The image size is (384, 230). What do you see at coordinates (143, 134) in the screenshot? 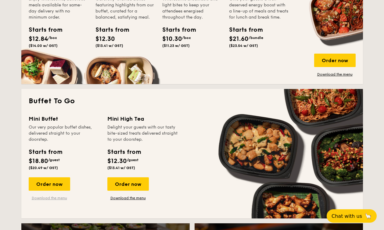
I see `div: Delight your guests with our tasty bite-sized treats delivered straight to your doorstep.` at bounding box center [143, 134].